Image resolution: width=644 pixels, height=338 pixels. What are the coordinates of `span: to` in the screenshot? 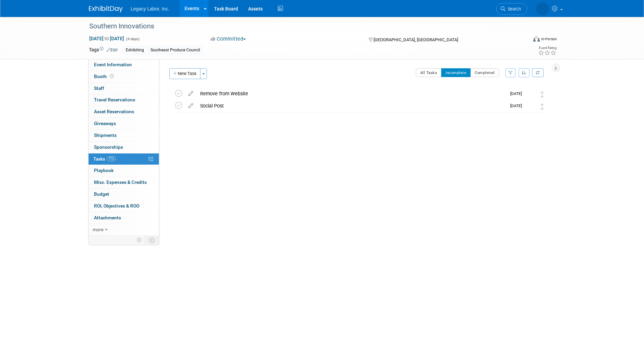 It's located at (106, 39).